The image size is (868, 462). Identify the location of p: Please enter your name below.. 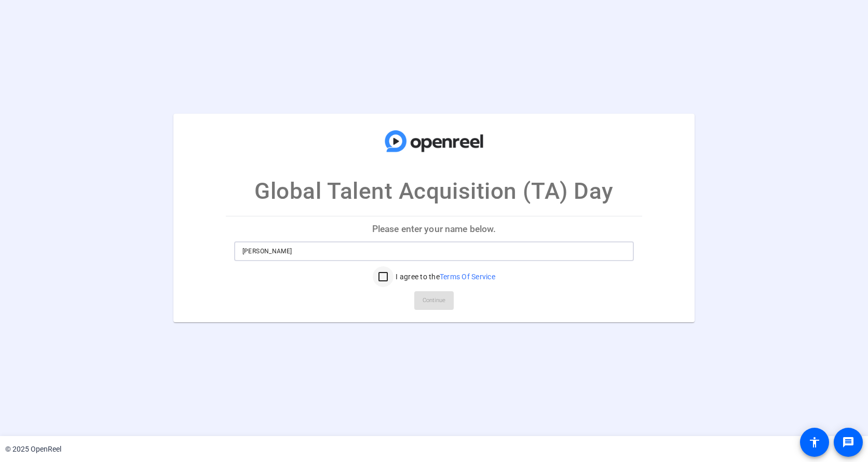
(434, 229).